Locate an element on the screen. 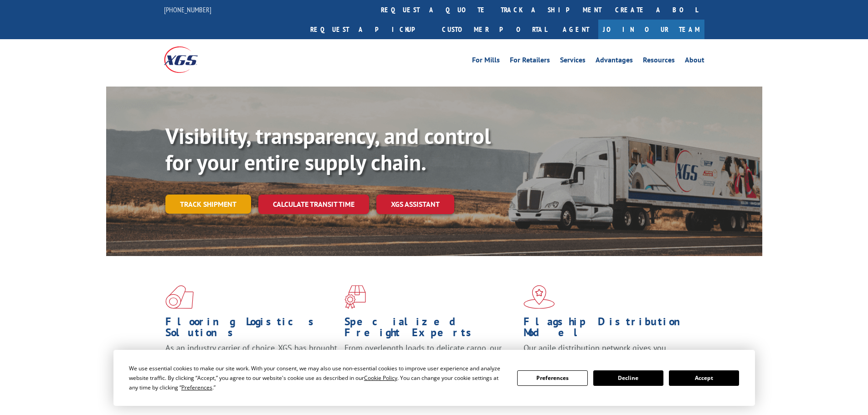 This screenshot has height=415, width=868. a: Calculate transit time is located at coordinates (314, 204).